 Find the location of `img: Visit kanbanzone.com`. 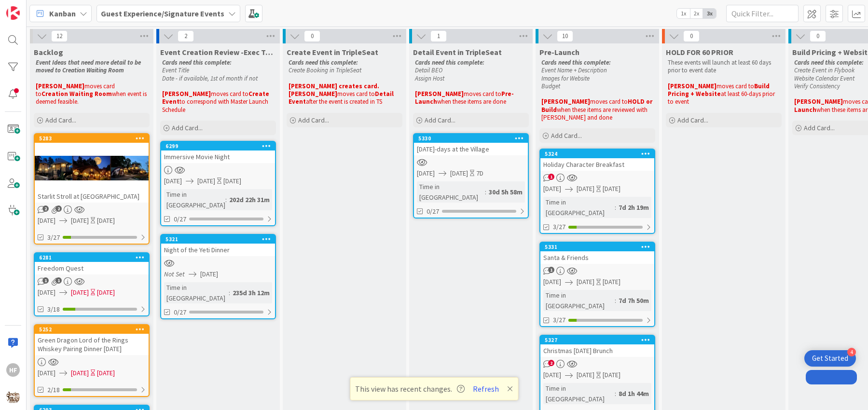

img: Visit kanbanzone.com is located at coordinates (13, 13).